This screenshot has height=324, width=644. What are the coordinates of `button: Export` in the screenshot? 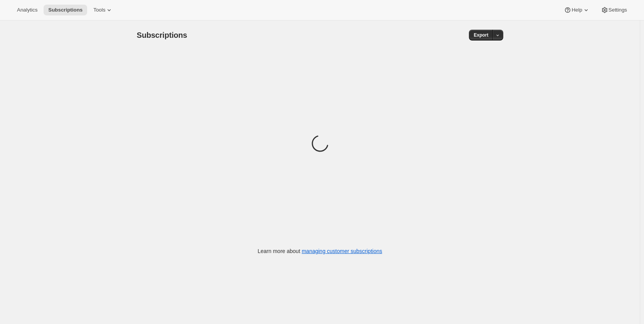 It's located at (481, 35).